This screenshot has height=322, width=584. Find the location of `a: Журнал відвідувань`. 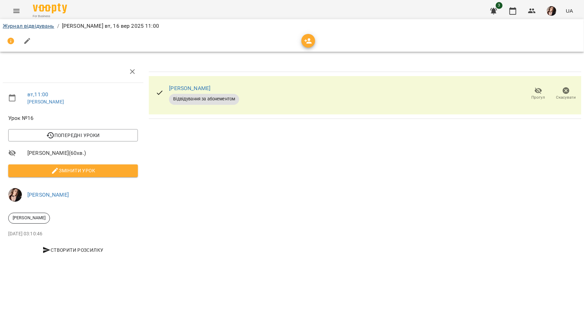

a: Журнал відвідувань is located at coordinates (28, 26).